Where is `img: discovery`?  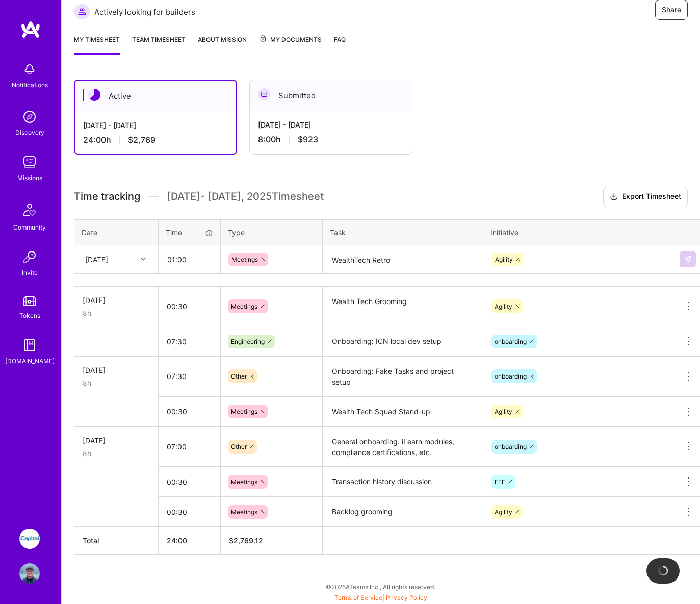
img: discovery is located at coordinates (29, 117).